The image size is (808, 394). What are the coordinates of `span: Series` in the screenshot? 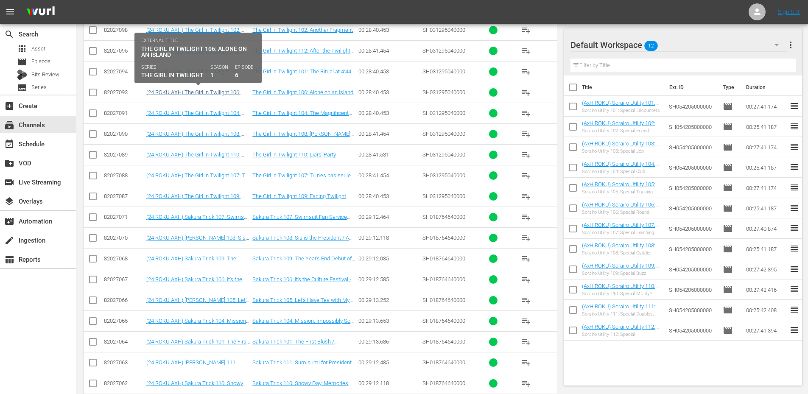 It's located at (22, 88).